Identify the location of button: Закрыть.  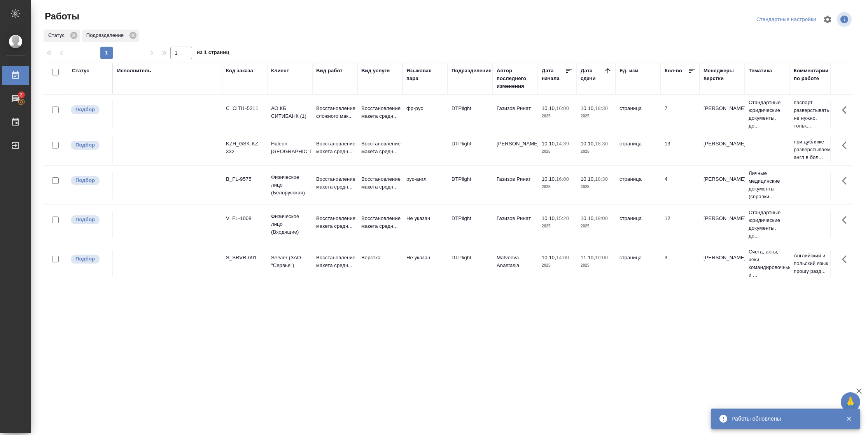
(848, 419).